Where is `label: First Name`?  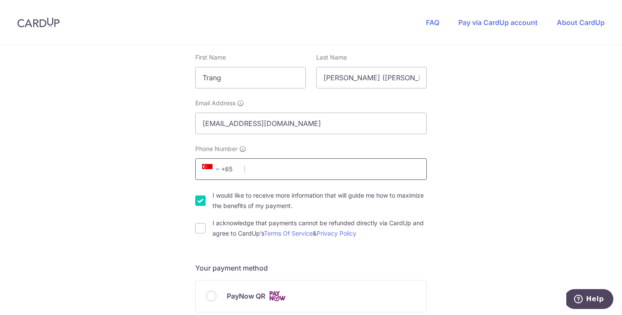
label: First Name is located at coordinates (210, 57).